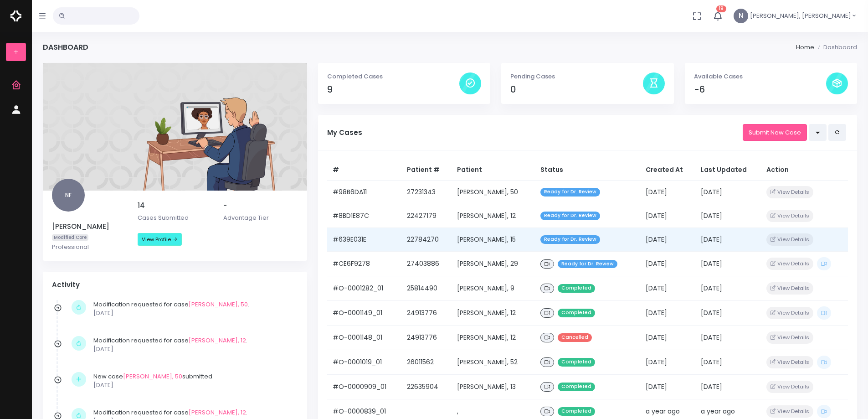 The width and height of the screenshot is (868, 419). What do you see at coordinates (364, 289) in the screenshot?
I see `td: #O-0001282_01` at bounding box center [364, 289].